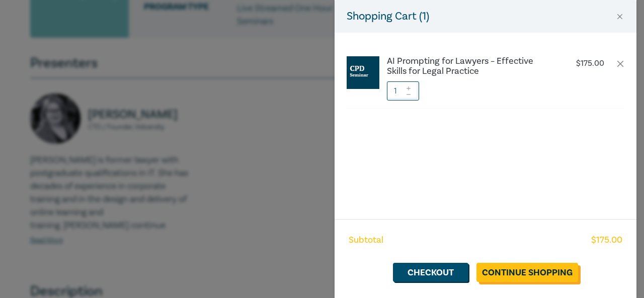 This screenshot has width=644, height=298. I want to click on h5: Shopping Cart ( 1 ), so click(388, 16).